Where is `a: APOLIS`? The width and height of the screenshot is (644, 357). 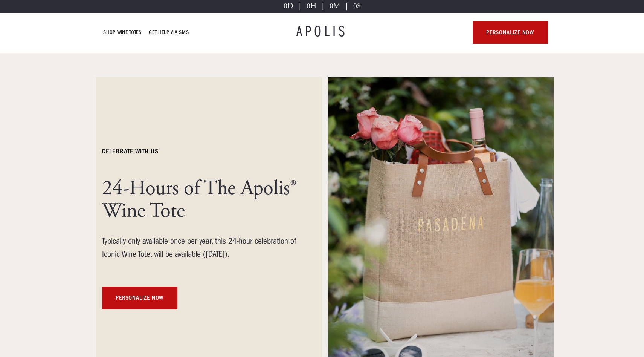
a: APOLIS is located at coordinates (322, 32).